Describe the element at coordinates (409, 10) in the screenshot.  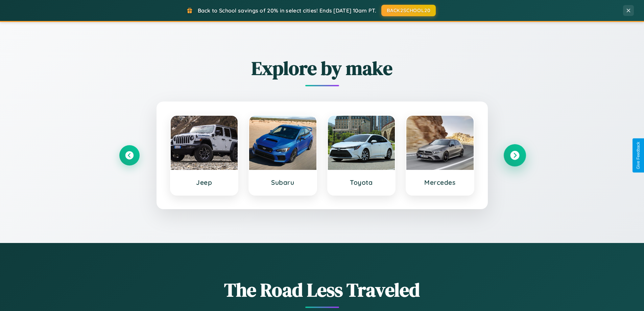
I see `button: BACK2SCHOOL20` at that location.